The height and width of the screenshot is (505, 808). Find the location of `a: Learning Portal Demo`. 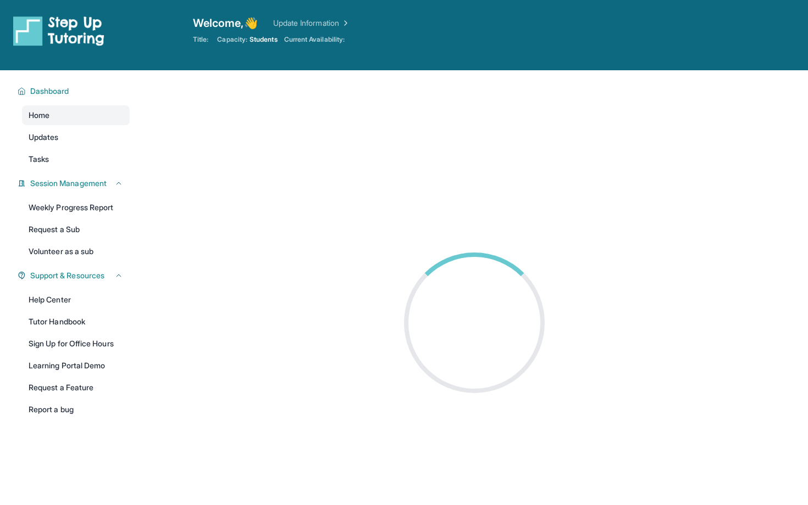

a: Learning Portal Demo is located at coordinates (76, 366).